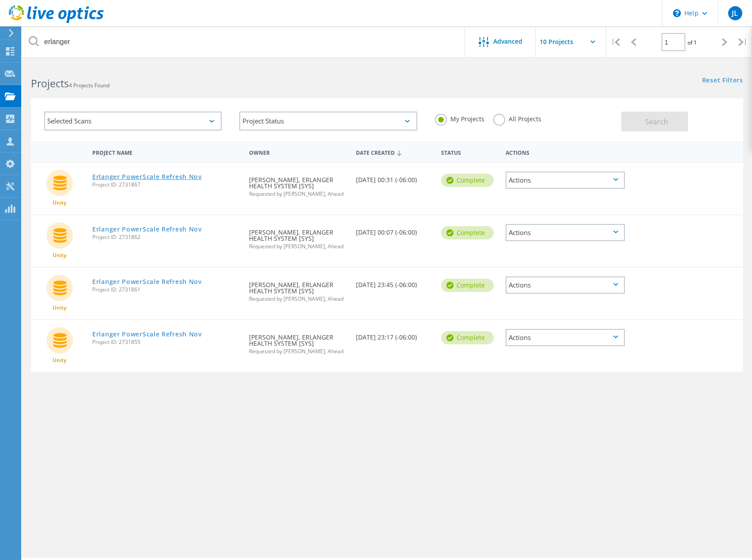  What do you see at coordinates (166, 290) in the screenshot?
I see `span: Project ID: 2731861` at bounding box center [166, 290].